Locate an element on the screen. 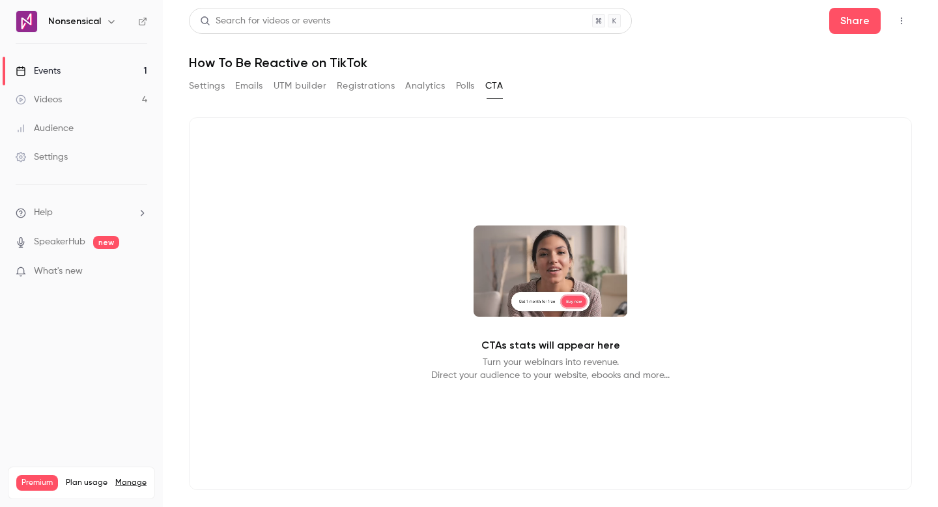  div: Search for videos or events is located at coordinates (265, 21).